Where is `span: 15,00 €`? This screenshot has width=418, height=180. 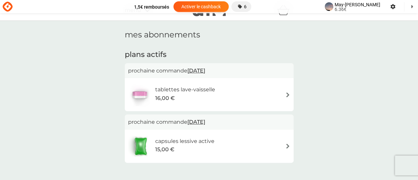
span: 15,00 € is located at coordinates (165, 150).